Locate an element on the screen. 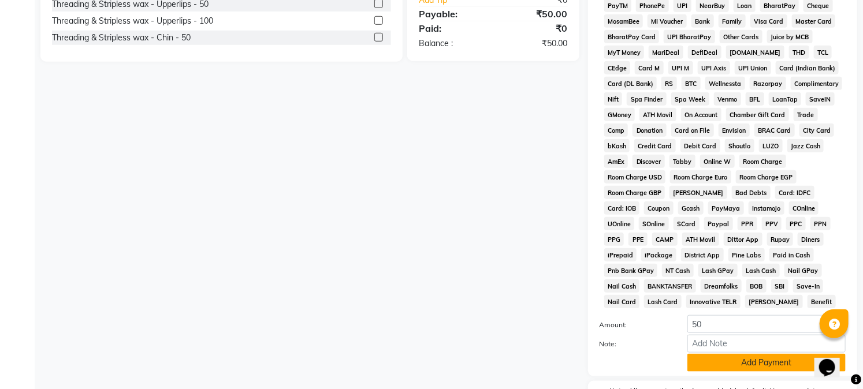 The image size is (863, 389). span: Nift is located at coordinates (613, 99).